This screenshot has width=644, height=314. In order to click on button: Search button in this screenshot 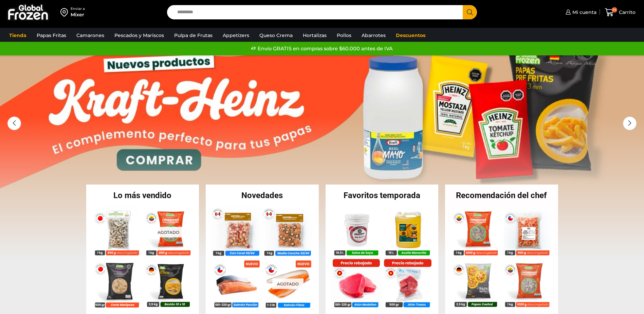, I will do `click(470, 12)`.